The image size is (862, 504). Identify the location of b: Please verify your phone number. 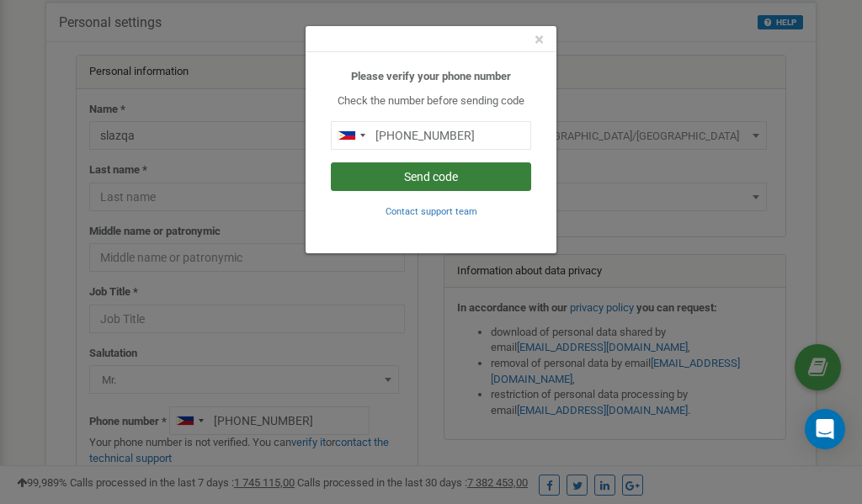
(431, 76).